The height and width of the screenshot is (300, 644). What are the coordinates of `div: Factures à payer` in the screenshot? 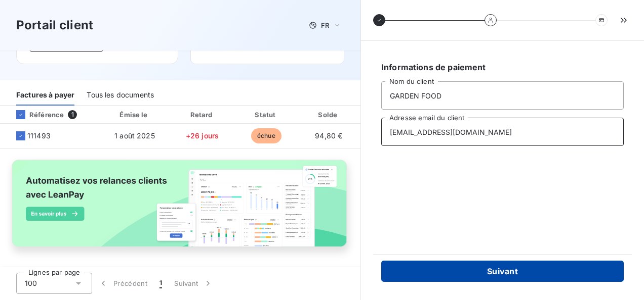 It's located at (45, 95).